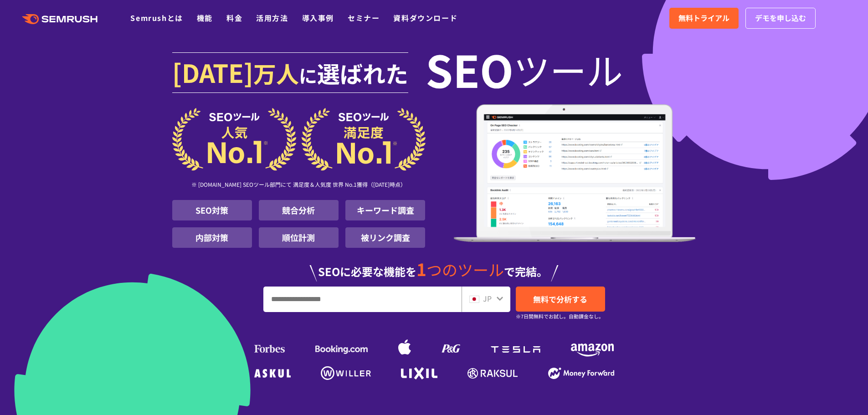  What do you see at coordinates (560, 316) in the screenshot?
I see `small: ※7日間無料でお試し。自動課金なし。` at bounding box center [560, 316].